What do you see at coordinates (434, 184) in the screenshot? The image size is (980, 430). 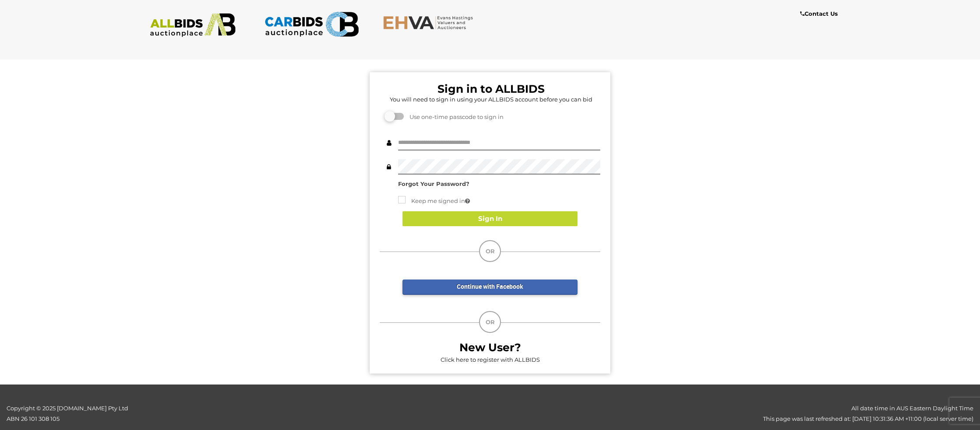 I see `strong: Forgot Your Password?` at bounding box center [434, 184].